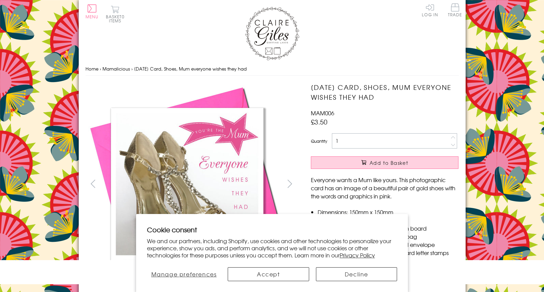 The height and width of the screenshot is (292, 544). What do you see at coordinates (358, 255) in the screenshot?
I see `a: Privacy Policy` at bounding box center [358, 255].